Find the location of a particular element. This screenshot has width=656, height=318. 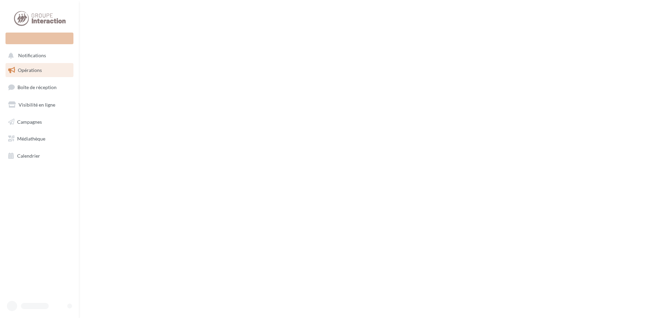

a: Boîte de réception is located at coordinates (39, 87).